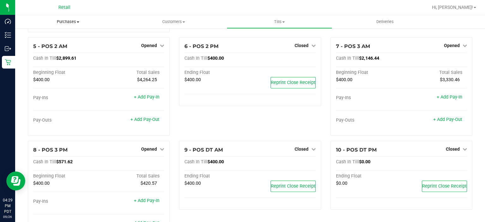 The image size is (485, 222). I want to click on inline-svg: Outbound, so click(8, 49).